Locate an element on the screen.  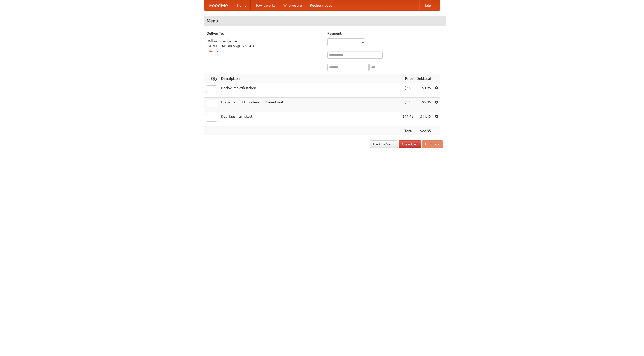
h5: Payment: is located at coordinates (385, 34).